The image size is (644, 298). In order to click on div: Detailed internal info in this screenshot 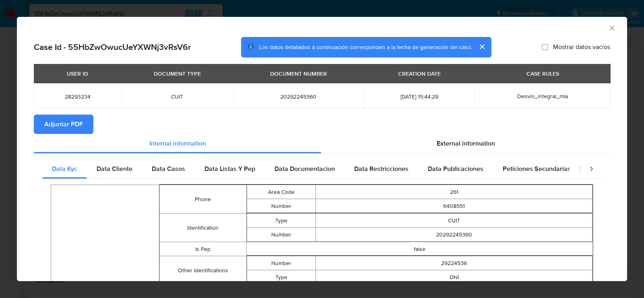, I will do `click(306, 169)`.